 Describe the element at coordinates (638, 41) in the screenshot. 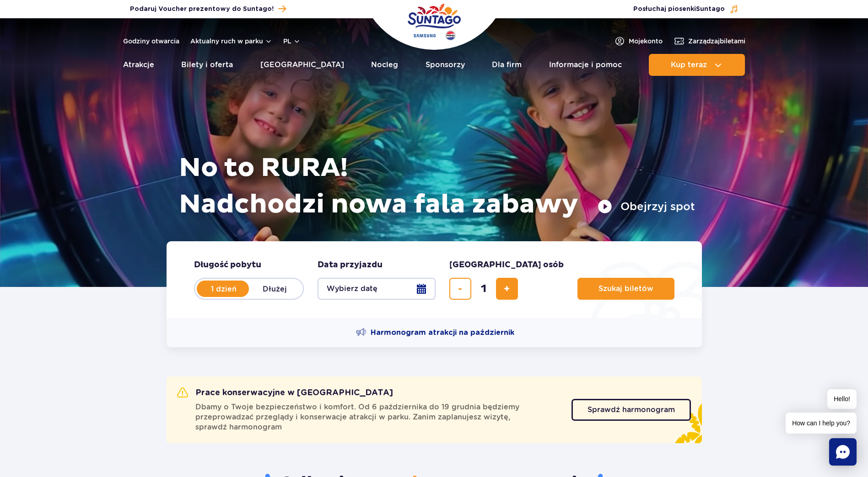

I see `a: Mojekonto` at that location.